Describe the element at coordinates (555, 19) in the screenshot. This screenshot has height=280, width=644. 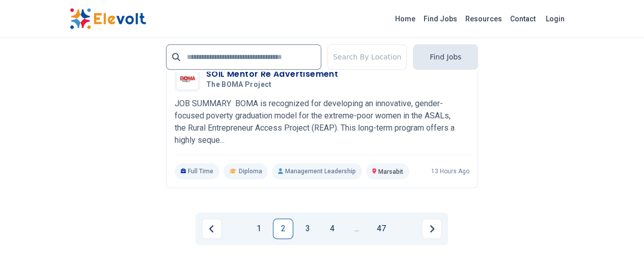
I see `a: Login` at that location.